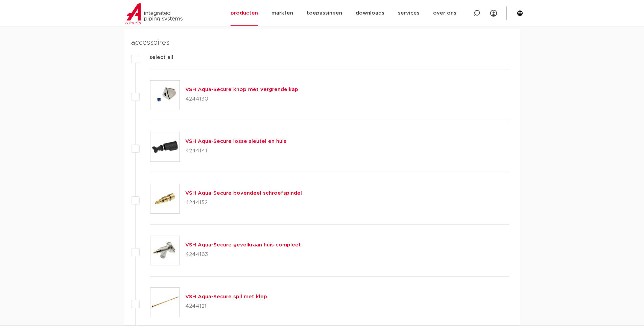  Describe the element at coordinates (165, 302) in the screenshot. I see `img: Thumbnail for VSH Aqua-Secure spil met klep` at that location.